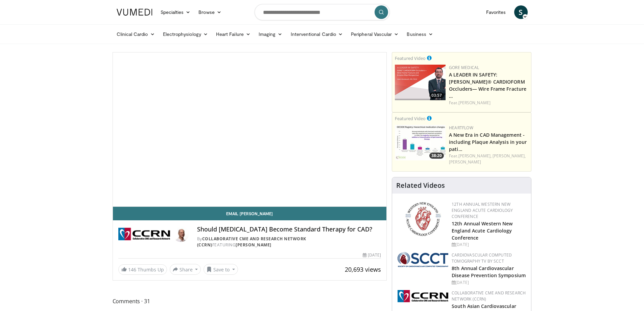 Image resolution: width=644 pixels, height=311 pixels. Describe the element at coordinates (489, 272) in the screenshot. I see `a: 8th Annual Cardiovascular Disease Prevention Symposium` at that location.